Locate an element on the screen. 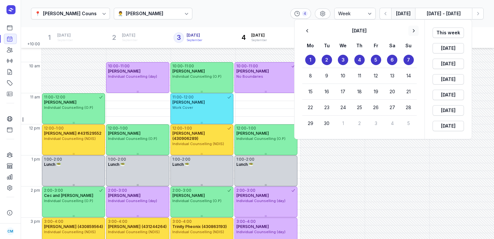  time: 25 is located at coordinates (360, 107).